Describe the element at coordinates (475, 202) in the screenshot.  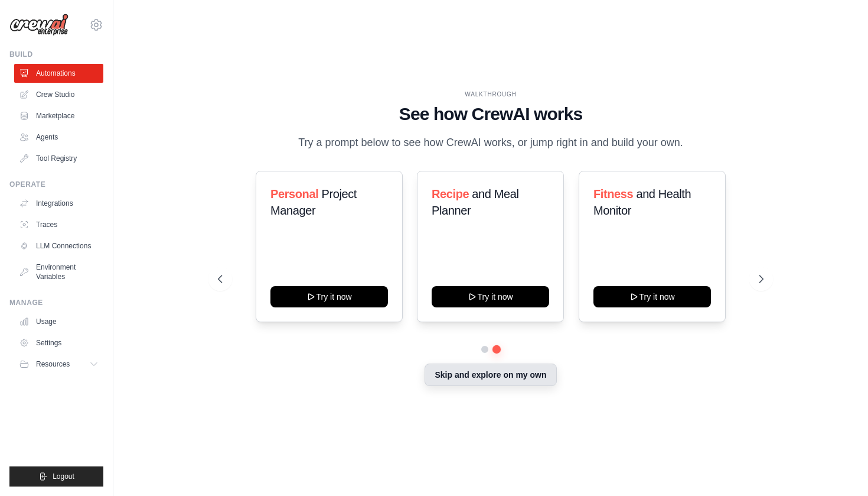
I see `span: and Meal Planner` at that location.